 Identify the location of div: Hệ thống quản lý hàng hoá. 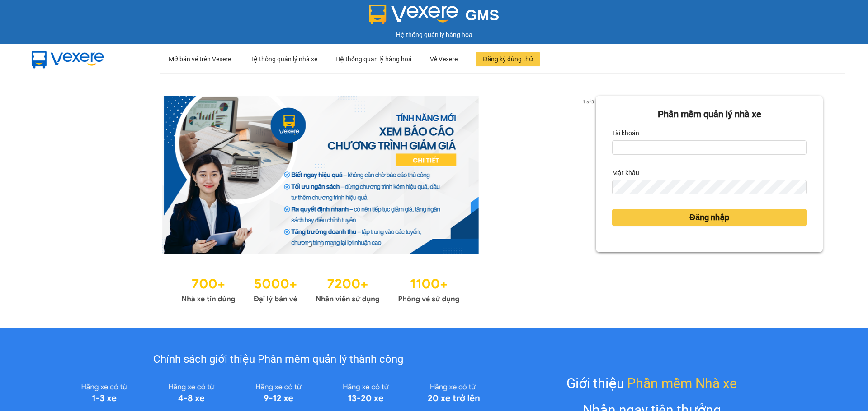
(373, 59).